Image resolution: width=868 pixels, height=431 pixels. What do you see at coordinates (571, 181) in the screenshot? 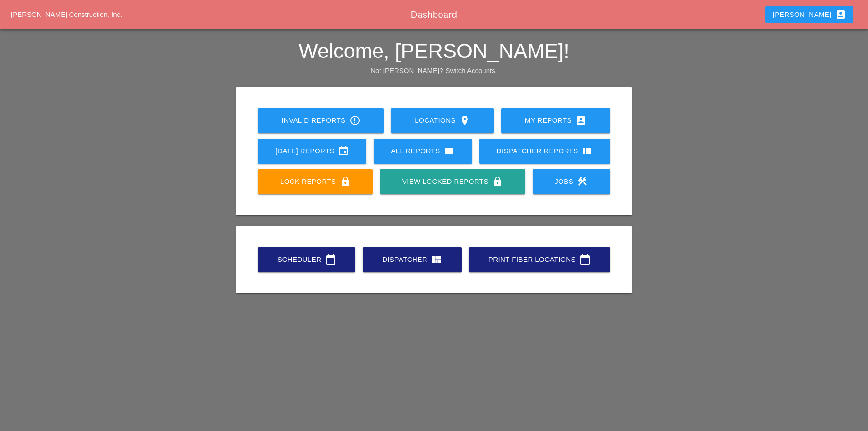
I see `a: Jobs` at bounding box center [571, 181].